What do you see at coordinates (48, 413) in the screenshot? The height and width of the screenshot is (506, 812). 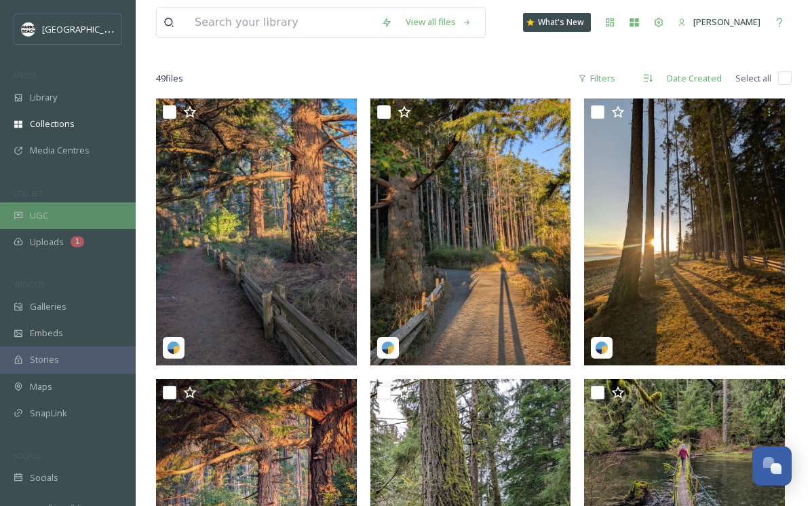 I see `span: SnapLink` at bounding box center [48, 413].